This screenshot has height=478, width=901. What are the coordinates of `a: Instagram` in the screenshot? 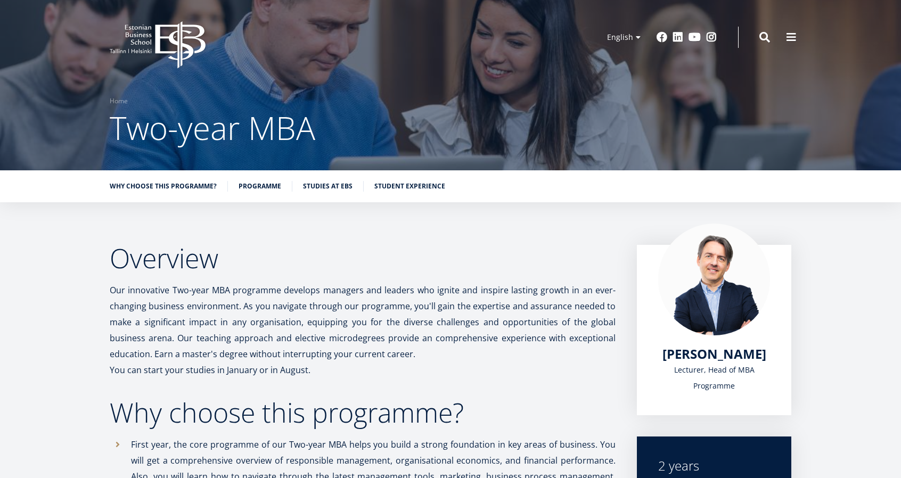 It's located at (711, 37).